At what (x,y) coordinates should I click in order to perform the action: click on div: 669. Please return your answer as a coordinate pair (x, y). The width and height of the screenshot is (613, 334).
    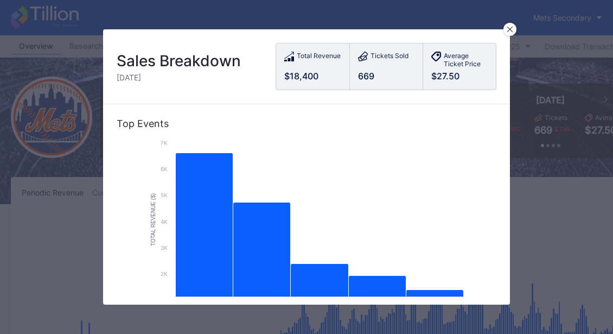
    Looking at the image, I should click on (386, 76).